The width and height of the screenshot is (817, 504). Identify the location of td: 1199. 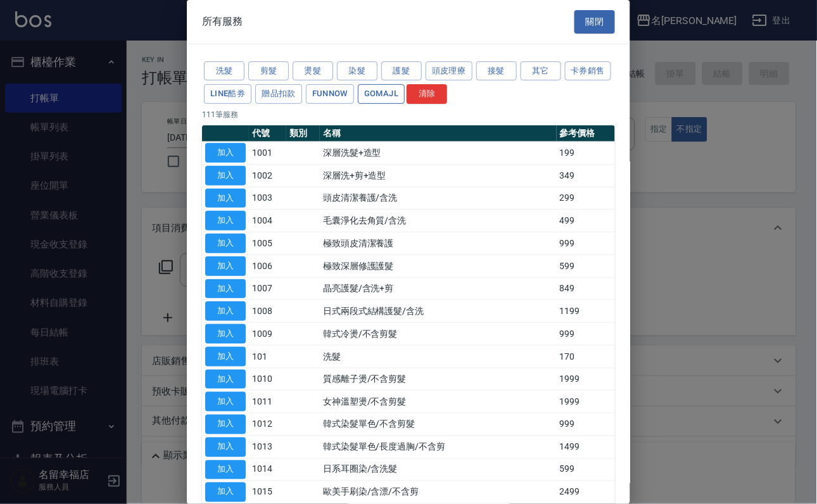
(586, 311).